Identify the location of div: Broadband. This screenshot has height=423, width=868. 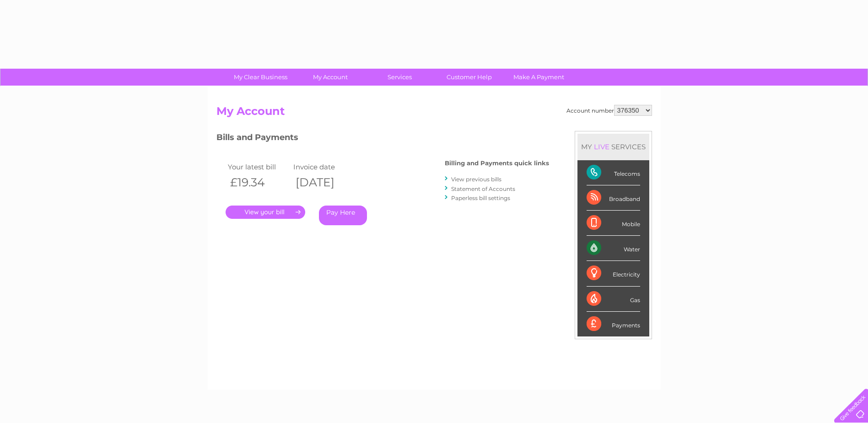
(613, 198).